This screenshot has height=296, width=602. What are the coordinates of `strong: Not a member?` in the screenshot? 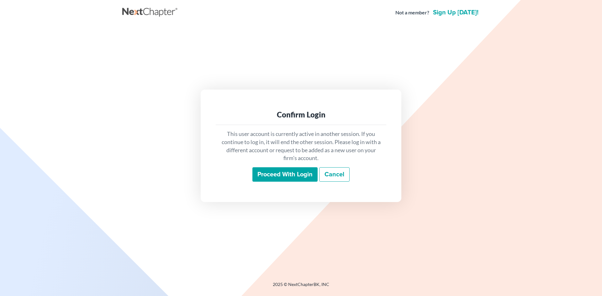 It's located at (412, 13).